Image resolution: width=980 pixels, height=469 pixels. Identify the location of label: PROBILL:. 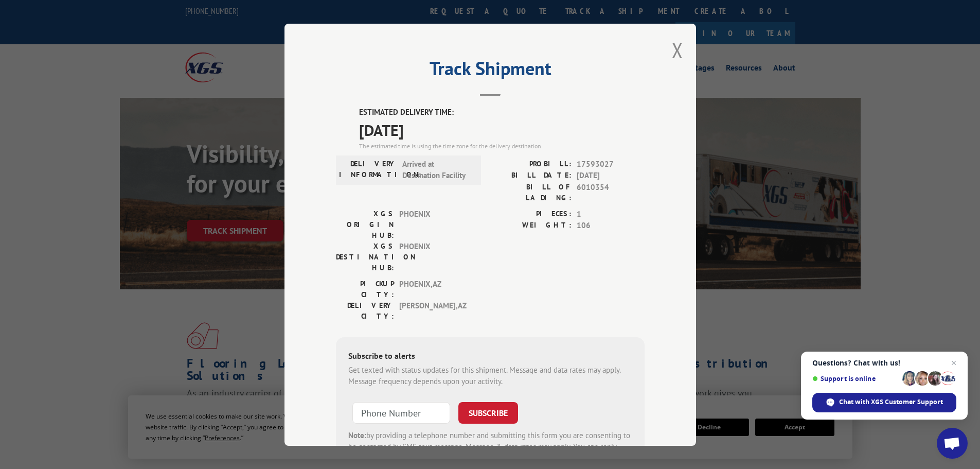
(531, 164).